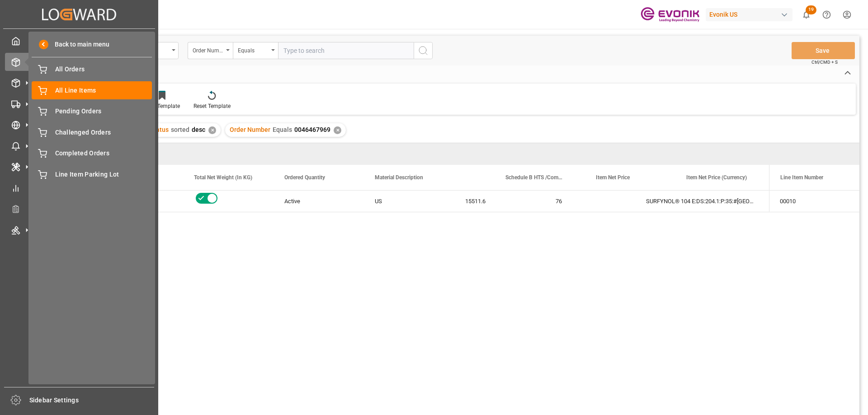 The width and height of the screenshot is (868, 415). What do you see at coordinates (103, 153) in the screenshot?
I see `span: Completed Orders` at bounding box center [103, 153].